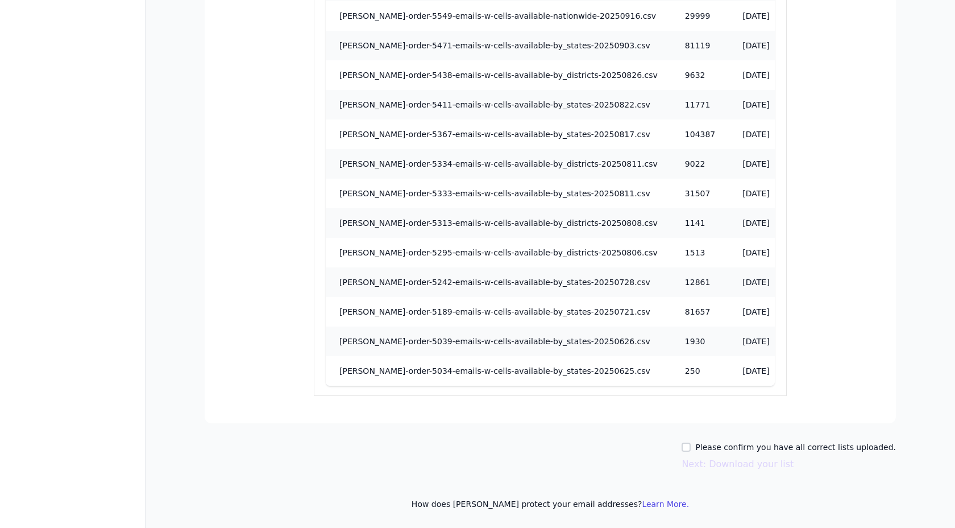 Image resolution: width=955 pixels, height=528 pixels. Describe the element at coordinates (700, 45) in the screenshot. I see `td: 81119` at that location.